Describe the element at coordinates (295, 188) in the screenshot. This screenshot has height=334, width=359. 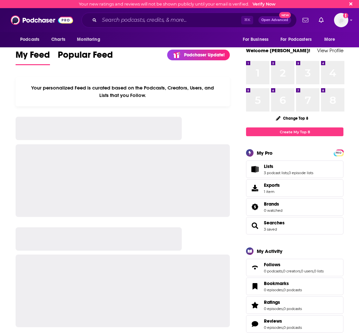
I see `a: Exports` at that location.